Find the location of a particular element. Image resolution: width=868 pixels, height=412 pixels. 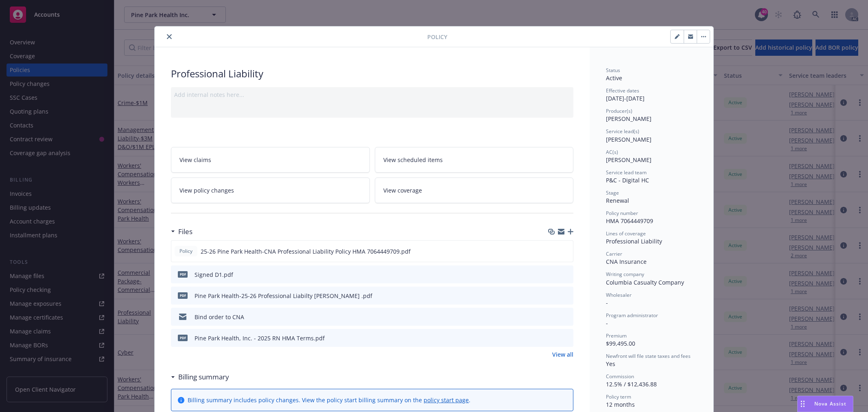

span: Wholesaler is located at coordinates (618, 295).